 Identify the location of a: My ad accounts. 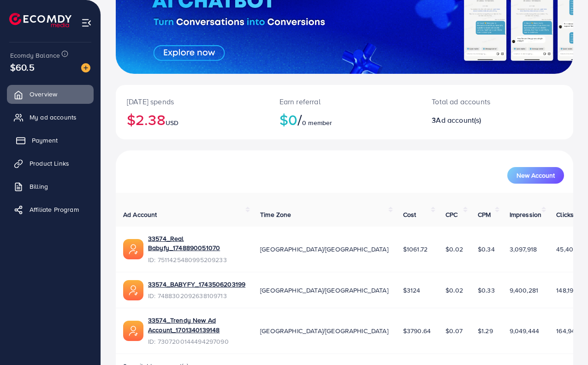
(50, 117).